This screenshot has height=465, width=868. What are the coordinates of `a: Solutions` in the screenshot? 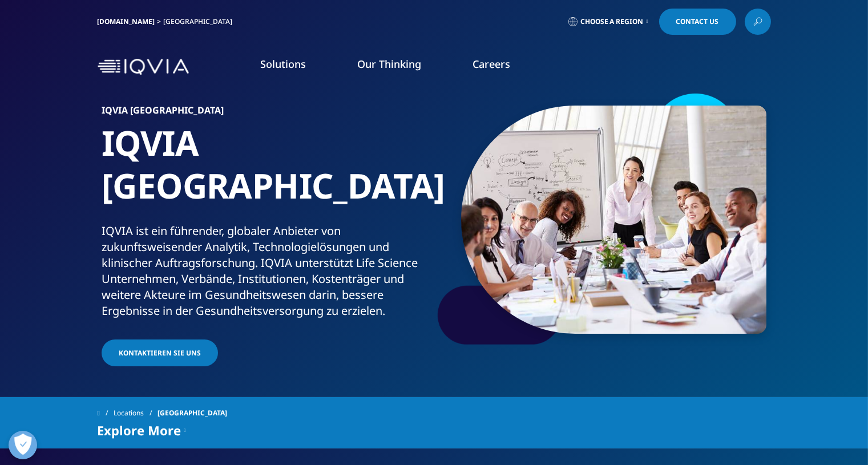 It's located at (283, 64).